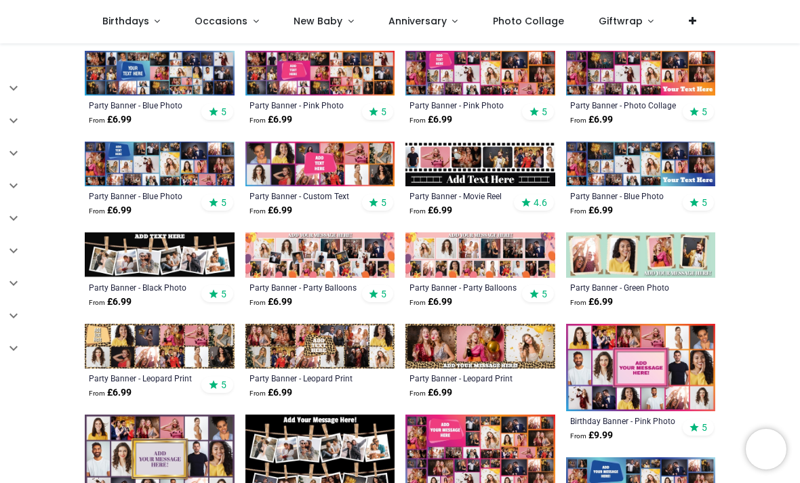 The height and width of the screenshot is (483, 800). Describe the element at coordinates (221, 21) in the screenshot. I see `span: Occasions` at that location.